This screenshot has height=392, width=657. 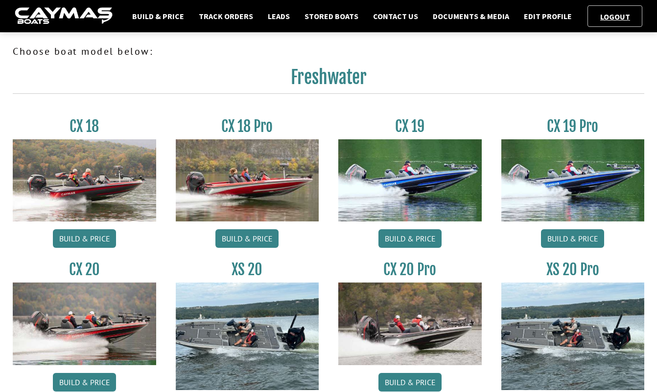 What do you see at coordinates (328, 80) in the screenshot?
I see `h2: Freshwater` at bounding box center [328, 80].